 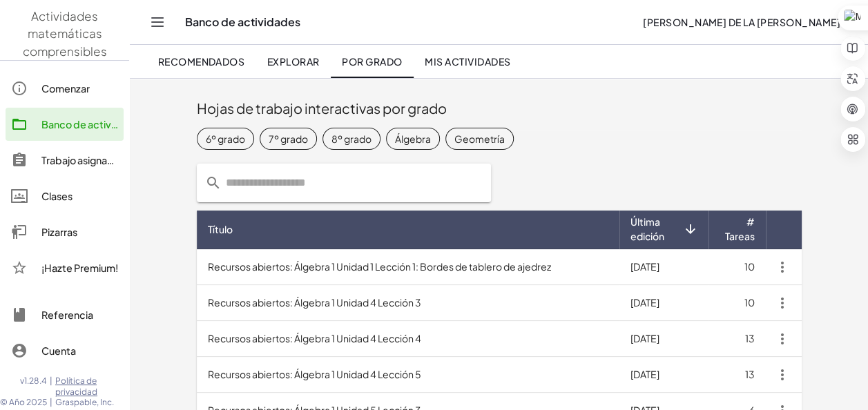 I want to click on a: Clases, so click(x=64, y=196).